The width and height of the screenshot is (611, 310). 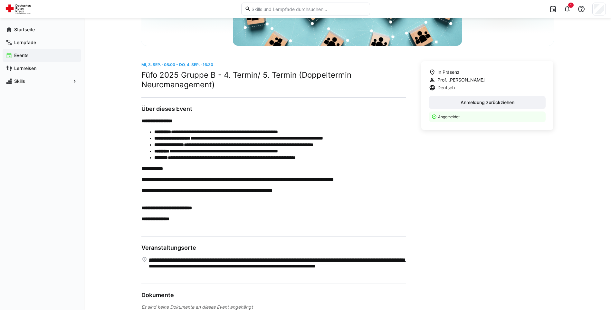 What do you see at coordinates (273, 80) in the screenshot?
I see `h2: Füfo 2025 Gruppe B - 4. Termin/ 5. Termin (Doppeltermin Neuromanagement)` at bounding box center [273, 80].